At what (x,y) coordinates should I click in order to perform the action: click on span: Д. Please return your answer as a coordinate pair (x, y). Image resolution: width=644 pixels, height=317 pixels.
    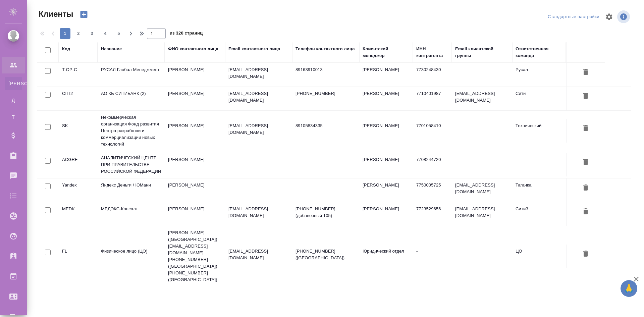
    Looking at the image, I should click on (13, 101).